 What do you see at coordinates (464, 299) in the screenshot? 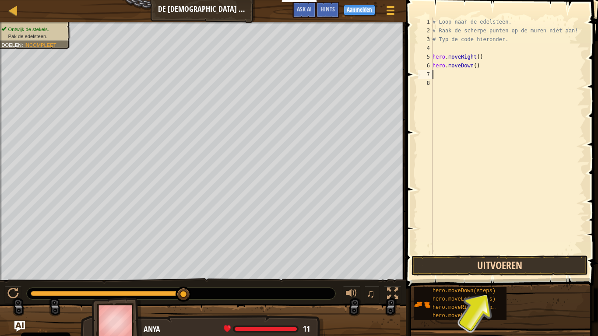
I see `span: hero.moveLeft(steps)` at bounding box center [464, 299].